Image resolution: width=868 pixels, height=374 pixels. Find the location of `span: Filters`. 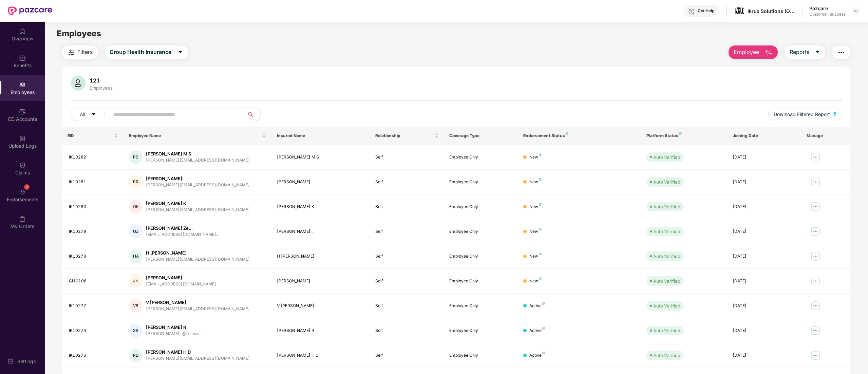

span: Filters is located at coordinates (85, 52).